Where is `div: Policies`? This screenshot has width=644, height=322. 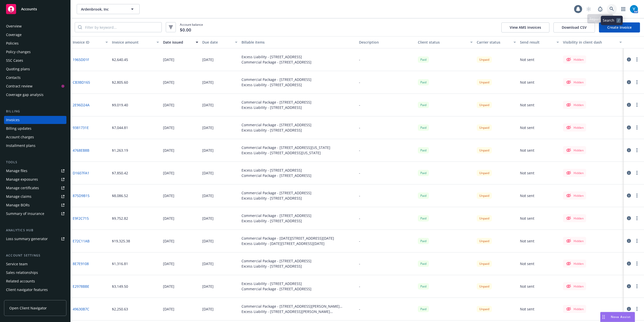
div: Policies is located at coordinates (13, 44).